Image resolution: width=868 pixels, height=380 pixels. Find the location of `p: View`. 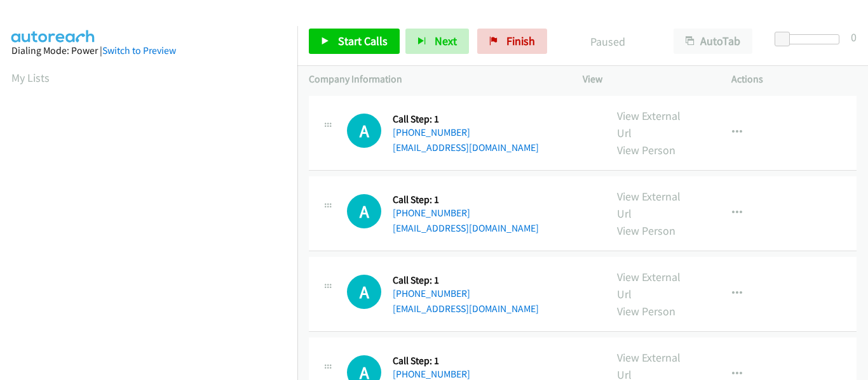

p: View is located at coordinates (646, 79).